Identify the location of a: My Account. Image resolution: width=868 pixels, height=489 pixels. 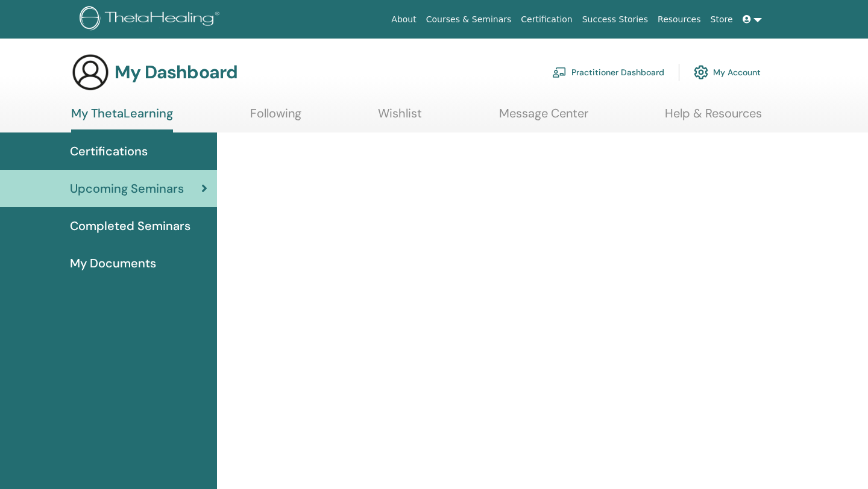
(727, 72).